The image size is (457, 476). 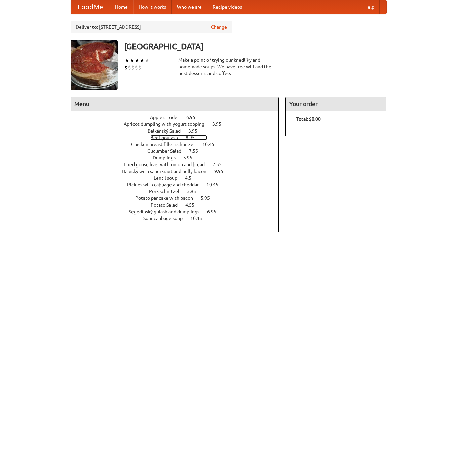 I want to click on div: Make a point of trying our knedlíky and homemade soups. We have free wifi and the best desserts a..., so click(x=229, y=66).